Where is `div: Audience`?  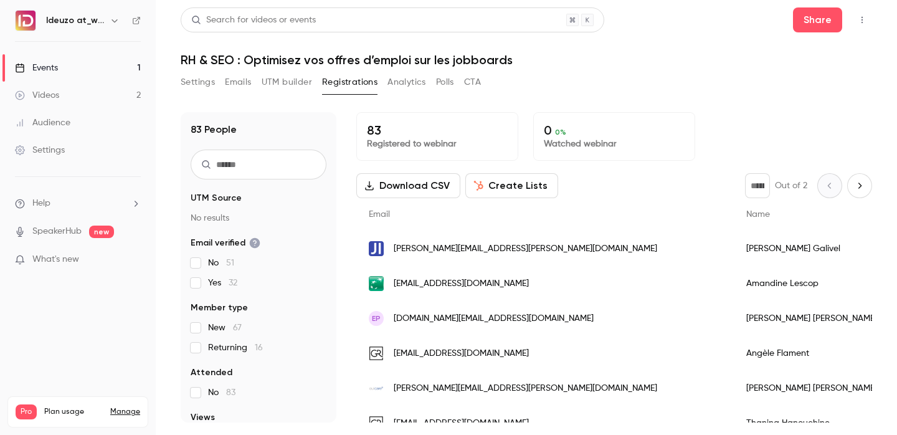
div: Audience is located at coordinates (42, 123).